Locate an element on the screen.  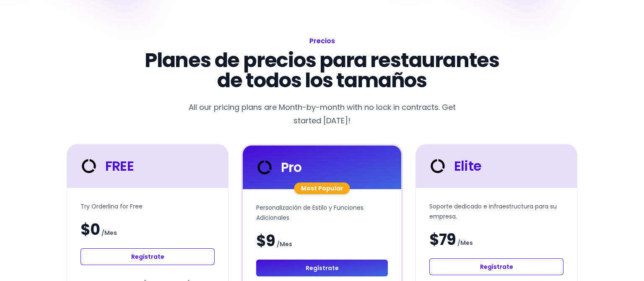
p: Planes de precios para restaurantes de todos los tamaños is located at coordinates (322, 70).